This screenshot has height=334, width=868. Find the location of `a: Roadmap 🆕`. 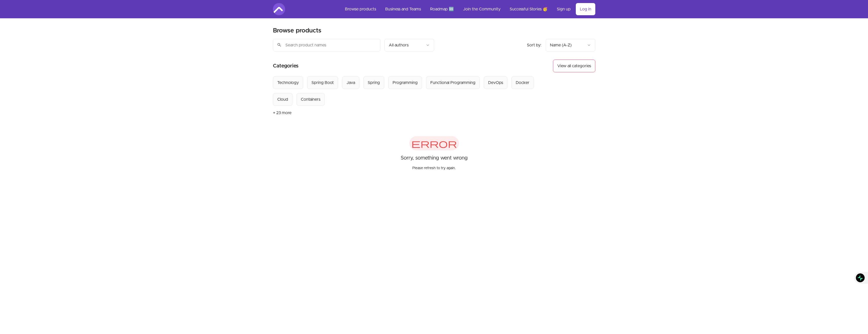

a: Roadmap 🆕 is located at coordinates (442, 9).